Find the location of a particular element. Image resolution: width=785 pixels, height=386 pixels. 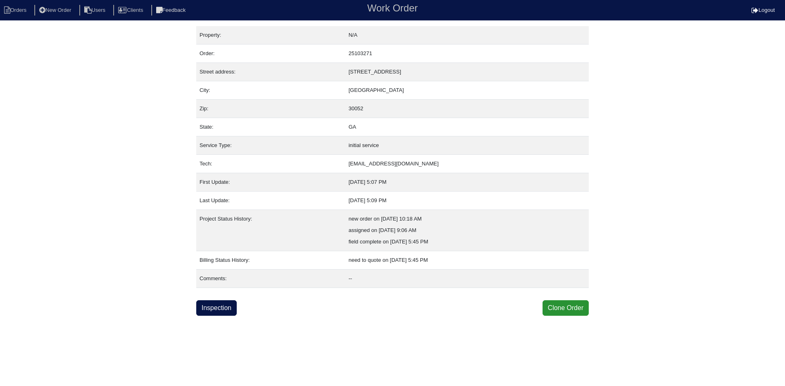

li: Feedback is located at coordinates (172, 10).